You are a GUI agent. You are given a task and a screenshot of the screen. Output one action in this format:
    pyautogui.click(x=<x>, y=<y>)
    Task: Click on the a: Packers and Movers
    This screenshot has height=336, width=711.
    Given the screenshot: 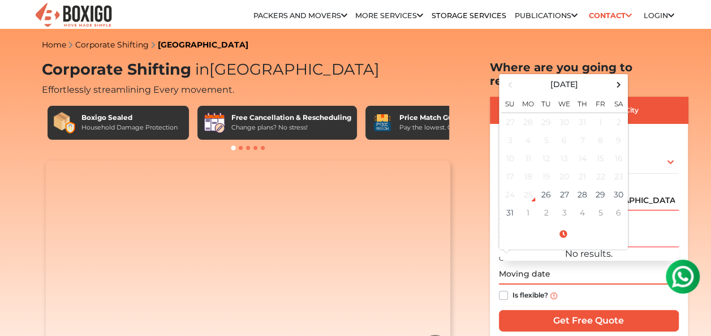 What is the action you would take?
    pyautogui.click(x=300, y=15)
    